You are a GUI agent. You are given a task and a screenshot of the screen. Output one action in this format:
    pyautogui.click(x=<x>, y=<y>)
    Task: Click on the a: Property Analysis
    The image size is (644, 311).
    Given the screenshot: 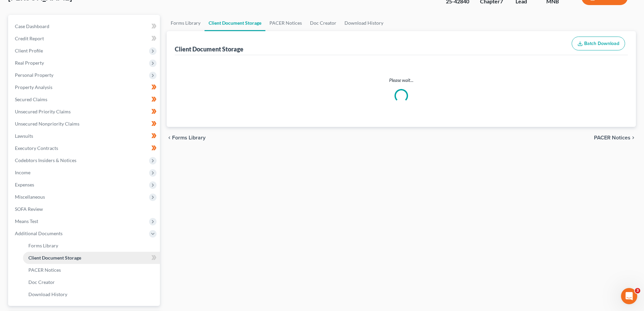 What is the action you would take?
    pyautogui.click(x=84, y=87)
    